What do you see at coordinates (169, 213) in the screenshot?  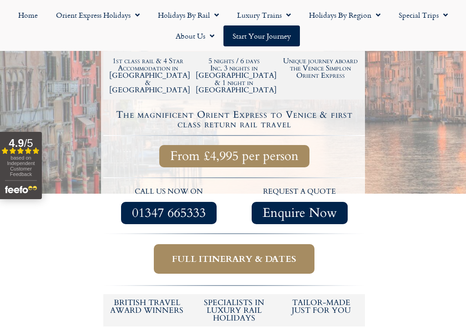 I see `a: 01347 665333` at bounding box center [169, 213].